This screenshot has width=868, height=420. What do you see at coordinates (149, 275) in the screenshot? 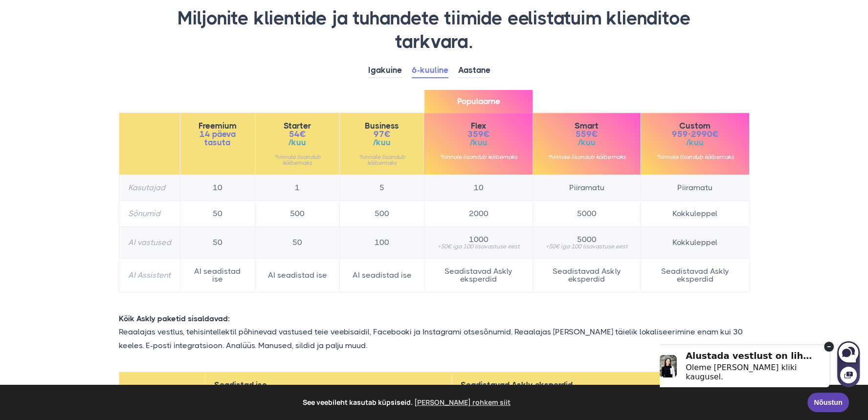
I see `th: AI Assistent` at bounding box center [149, 275].